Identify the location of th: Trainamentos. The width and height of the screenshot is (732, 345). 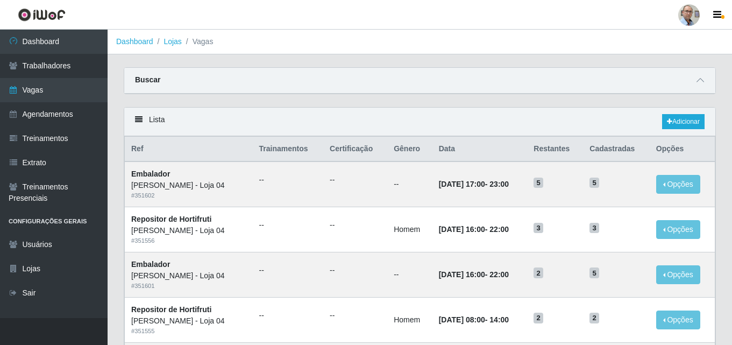
(288, 149).